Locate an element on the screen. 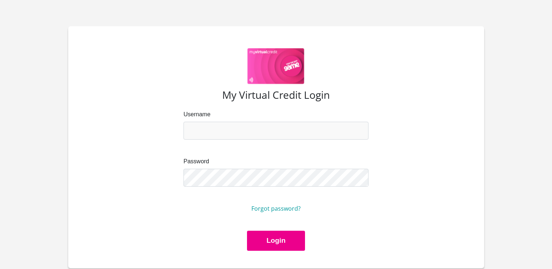 This screenshot has height=269, width=552. a: Forgot password? is located at coordinates (276, 209).